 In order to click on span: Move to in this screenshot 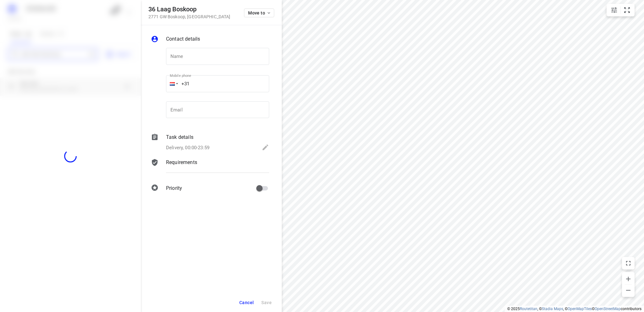, I will do `click(260, 13)`.